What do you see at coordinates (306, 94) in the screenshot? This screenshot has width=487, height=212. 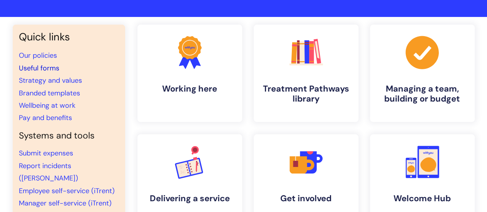 I see `h4: Treatment Pathways library` at bounding box center [306, 94].